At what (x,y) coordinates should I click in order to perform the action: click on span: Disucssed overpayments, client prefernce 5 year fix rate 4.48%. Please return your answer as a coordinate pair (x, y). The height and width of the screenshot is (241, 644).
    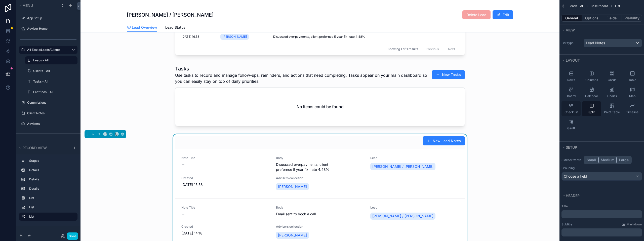
    Looking at the image, I should click on (321, 167).